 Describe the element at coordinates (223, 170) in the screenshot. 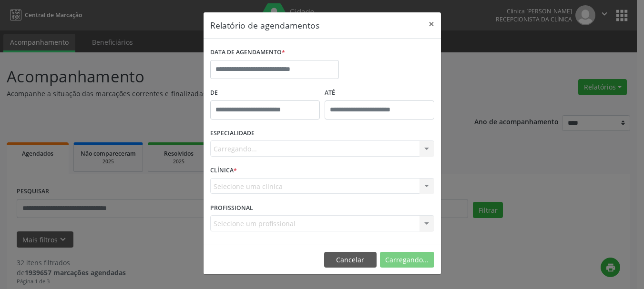

I see `label: CLÍNICA` at that location.